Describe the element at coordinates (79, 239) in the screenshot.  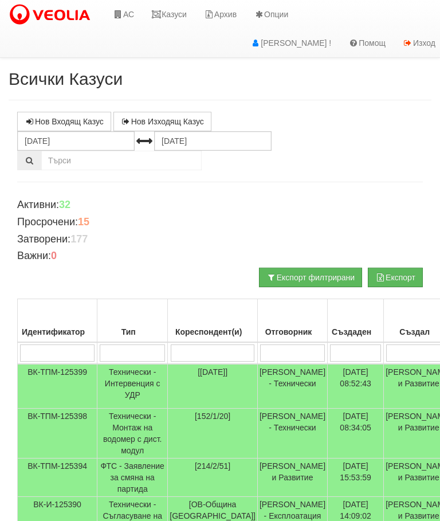
I see `b: 177` at that location.